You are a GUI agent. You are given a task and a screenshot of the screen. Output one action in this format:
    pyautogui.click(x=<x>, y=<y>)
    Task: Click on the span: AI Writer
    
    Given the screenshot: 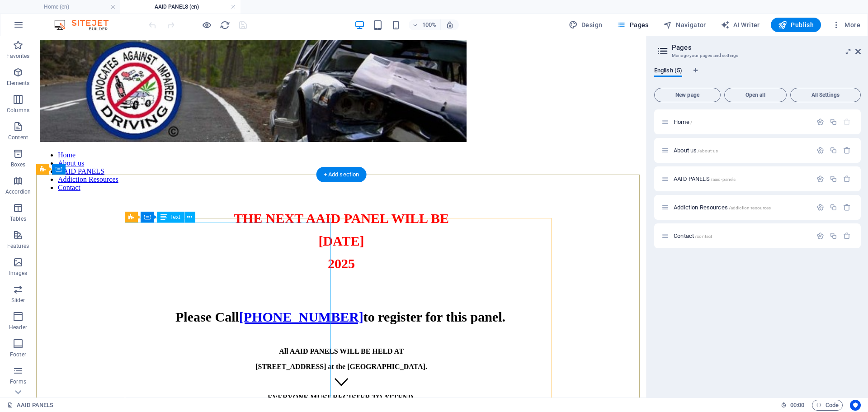 What is the action you would take?
    pyautogui.click(x=740, y=25)
    